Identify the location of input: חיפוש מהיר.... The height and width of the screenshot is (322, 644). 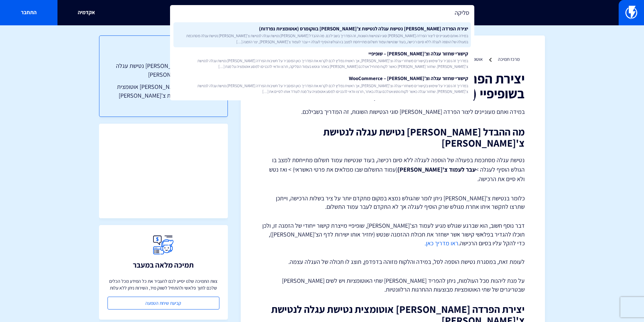
(322, 13).